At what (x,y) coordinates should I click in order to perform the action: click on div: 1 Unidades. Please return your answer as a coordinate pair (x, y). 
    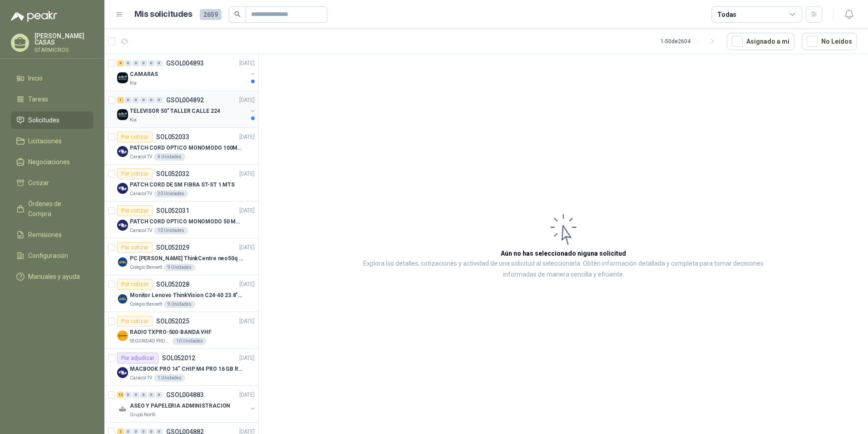
    Looking at the image, I should click on (169, 378).